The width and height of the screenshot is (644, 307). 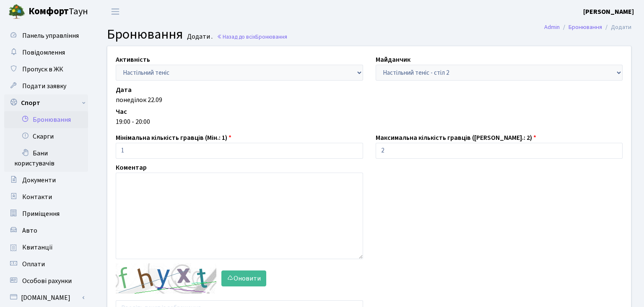 I want to click on a: Назад до всіхБронювання, so click(x=252, y=37).